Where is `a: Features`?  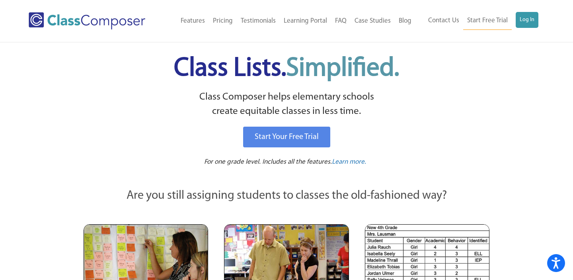
a: Features is located at coordinates (192, 21).